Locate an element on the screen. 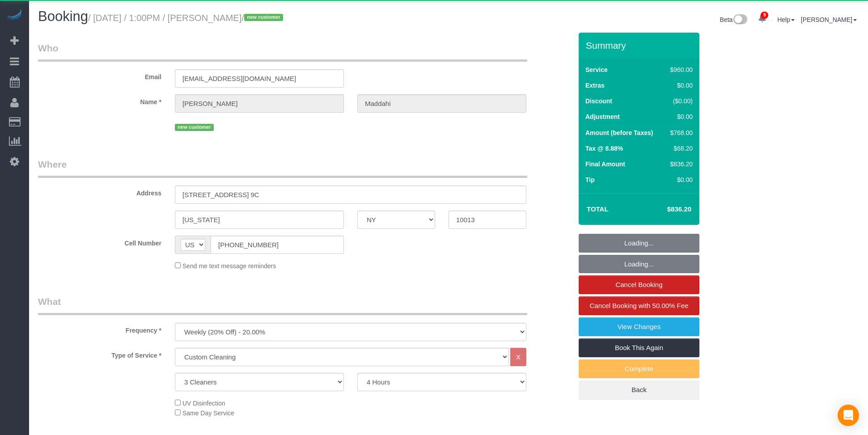 The image size is (868, 435). a: Beta is located at coordinates (734, 20).